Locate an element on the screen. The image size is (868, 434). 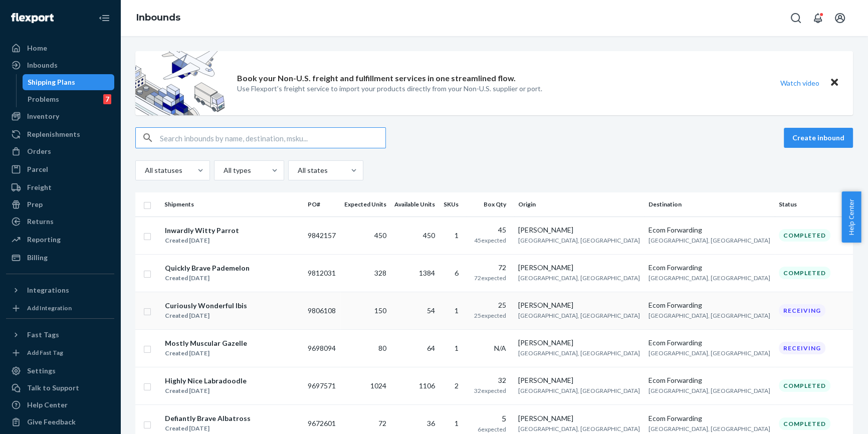
div: Give Feedback is located at coordinates (51, 421).